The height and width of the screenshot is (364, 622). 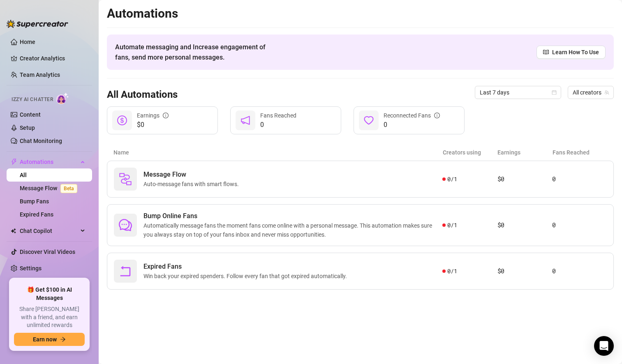 What do you see at coordinates (50, 188) in the screenshot?
I see `a: Message FlowBeta` at bounding box center [50, 188].